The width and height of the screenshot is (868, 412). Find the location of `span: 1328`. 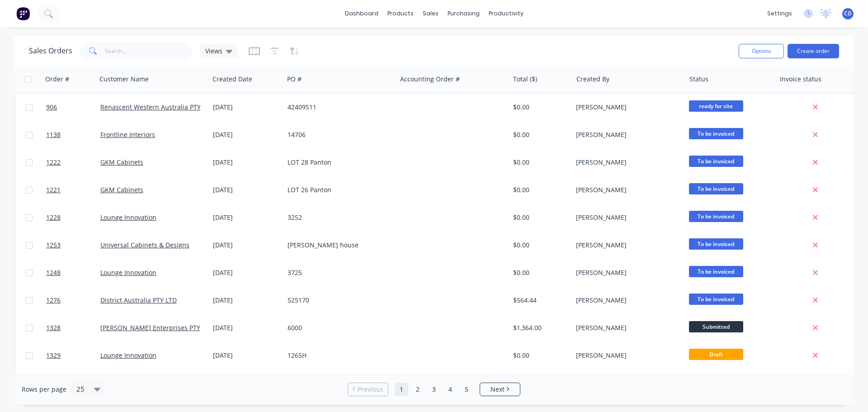

span: 1328 is located at coordinates (54, 327).